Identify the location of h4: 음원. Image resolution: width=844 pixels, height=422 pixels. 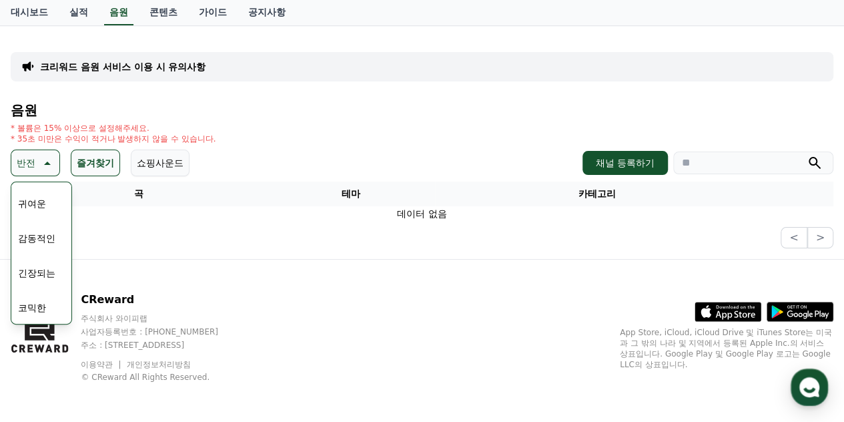
(422, 110).